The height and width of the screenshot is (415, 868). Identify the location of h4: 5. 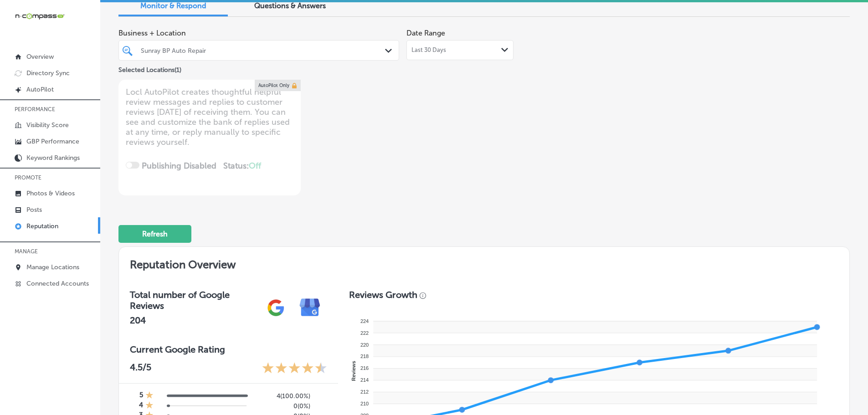
(142, 396).